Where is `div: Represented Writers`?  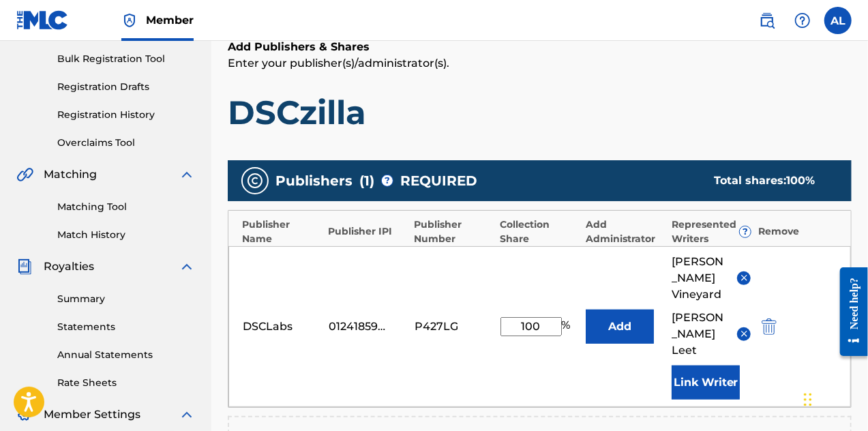
div: Represented Writers is located at coordinates (711, 231).